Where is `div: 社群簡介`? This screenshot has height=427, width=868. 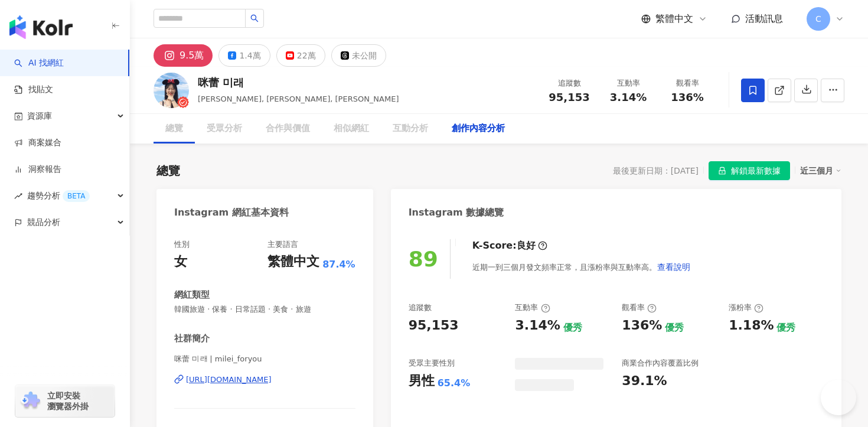
div: 社群簡介 is located at coordinates (192, 338).